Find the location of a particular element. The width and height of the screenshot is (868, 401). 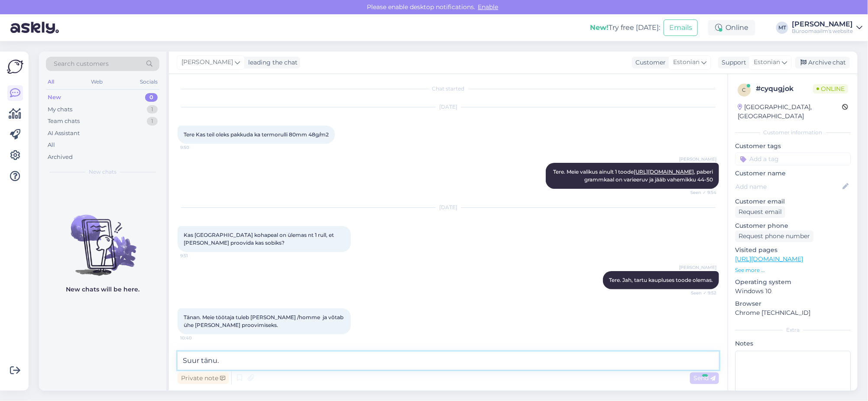

div: AI Assistant is located at coordinates (64, 133).